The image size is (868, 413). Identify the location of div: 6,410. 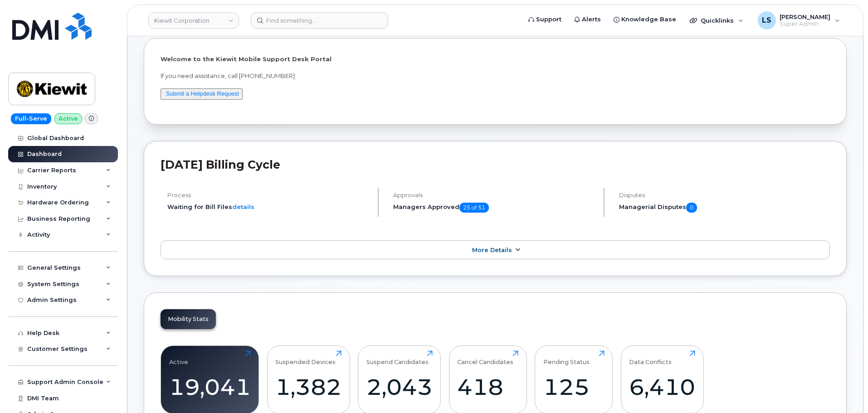
(662, 387).